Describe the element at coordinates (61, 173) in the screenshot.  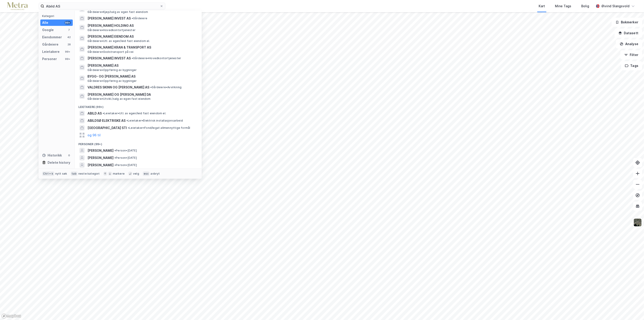
I see `div: nytt søk` at that location.